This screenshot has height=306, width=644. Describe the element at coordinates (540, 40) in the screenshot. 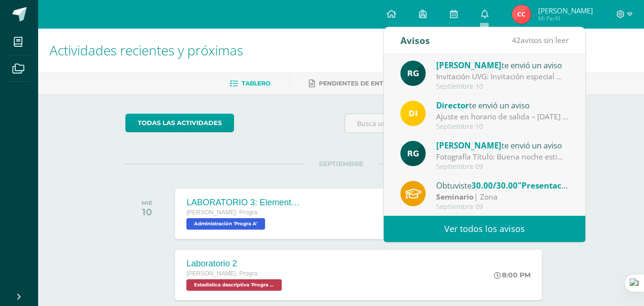

I see `span: avisos sin leer` at that location.